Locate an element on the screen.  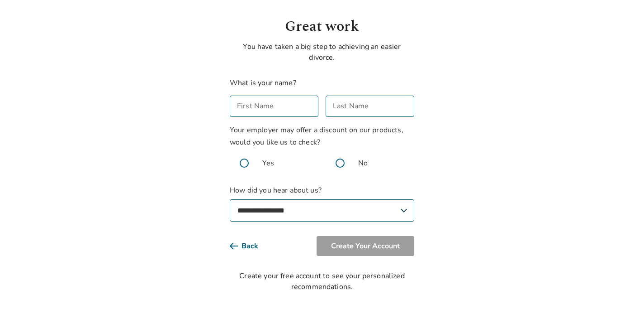
label: How did you hear about us? is located at coordinates (322, 203).